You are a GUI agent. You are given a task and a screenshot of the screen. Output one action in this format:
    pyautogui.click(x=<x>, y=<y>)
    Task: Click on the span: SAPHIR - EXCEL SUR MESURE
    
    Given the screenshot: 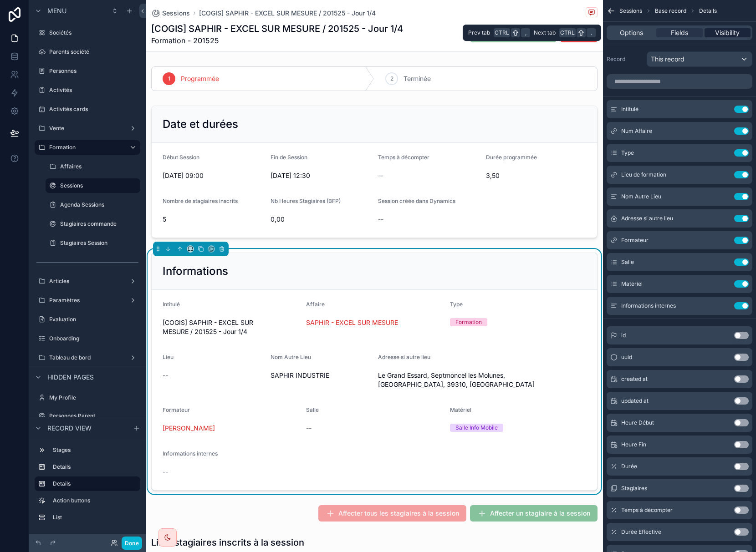 What is the action you would take?
    pyautogui.click(x=352, y=323)
    